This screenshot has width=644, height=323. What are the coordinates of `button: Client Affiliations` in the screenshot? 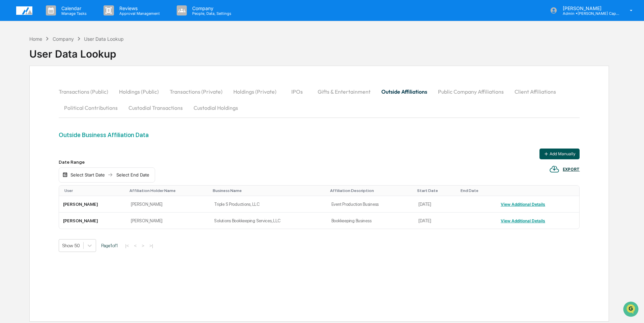 It's located at (535, 91).